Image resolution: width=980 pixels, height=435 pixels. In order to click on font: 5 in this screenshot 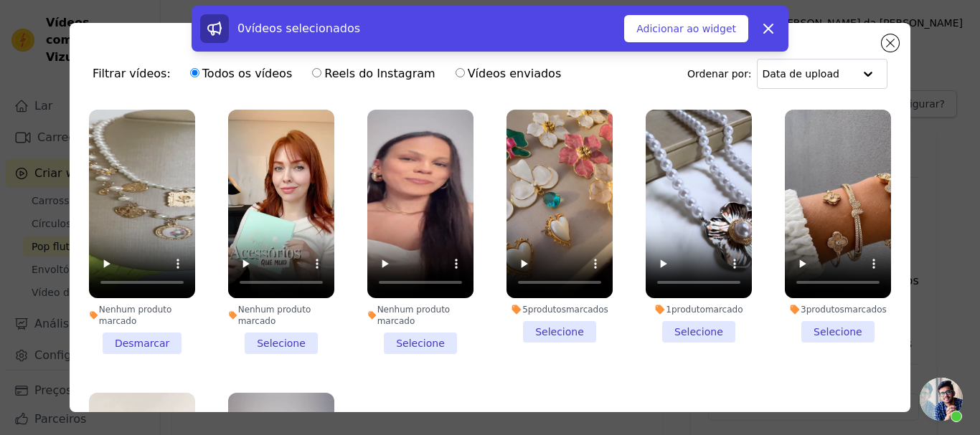, I will do `click(525, 310)`.